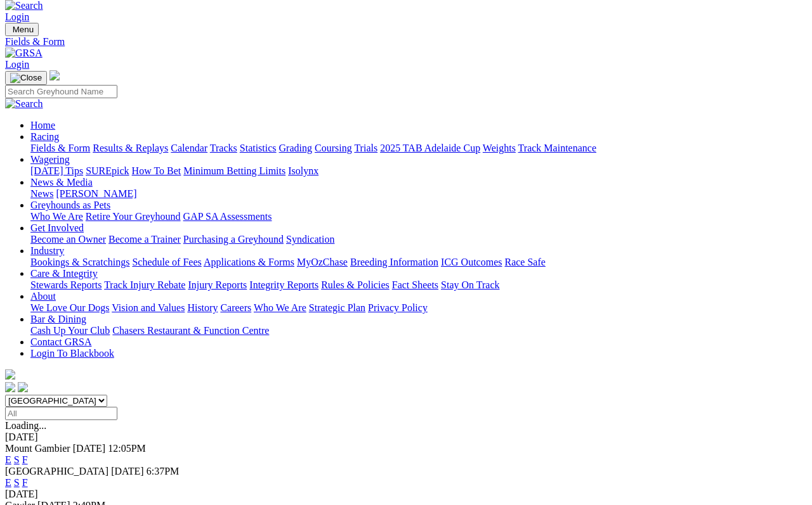 This screenshot has height=505, width=812. Describe the element at coordinates (70, 307) in the screenshot. I see `a: We Love Our Dogs` at that location.